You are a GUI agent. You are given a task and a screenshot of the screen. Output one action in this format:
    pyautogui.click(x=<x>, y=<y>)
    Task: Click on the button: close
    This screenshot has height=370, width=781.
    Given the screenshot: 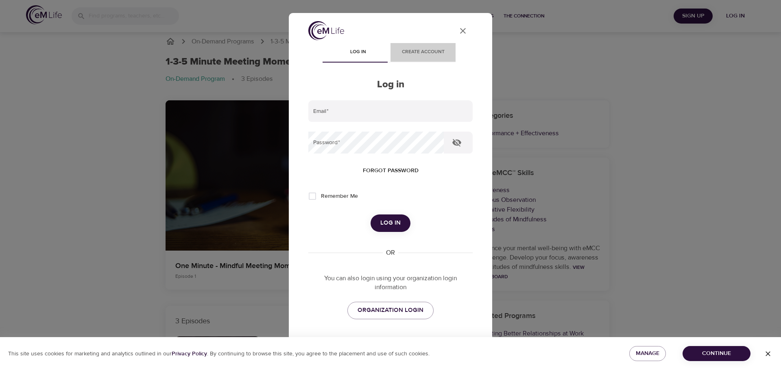 What is the action you would take?
    pyautogui.click(x=463, y=31)
    